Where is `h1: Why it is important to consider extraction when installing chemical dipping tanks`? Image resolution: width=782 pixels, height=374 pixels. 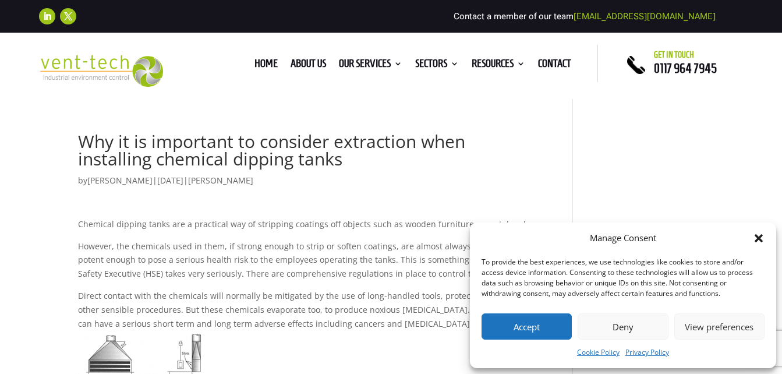 h1: Why it is important to consider extraction when installing chemical dipping tanks is located at coordinates (308, 153).